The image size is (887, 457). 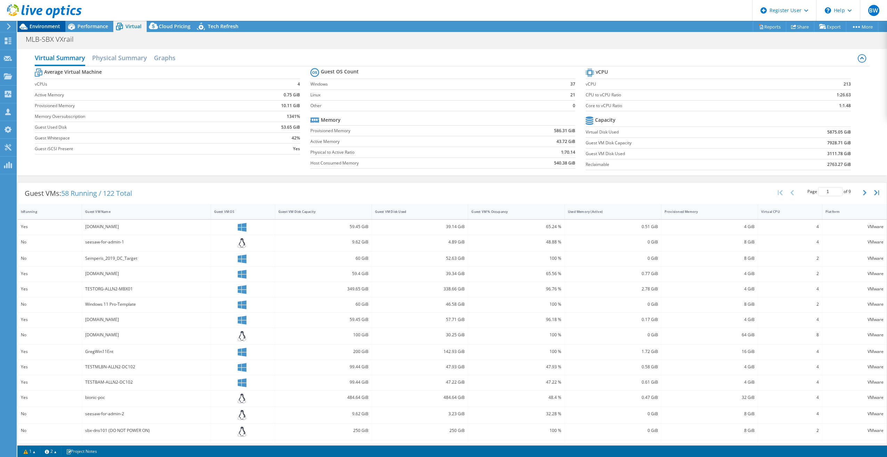 I want to click on div: IsRunning, so click(x=46, y=211).